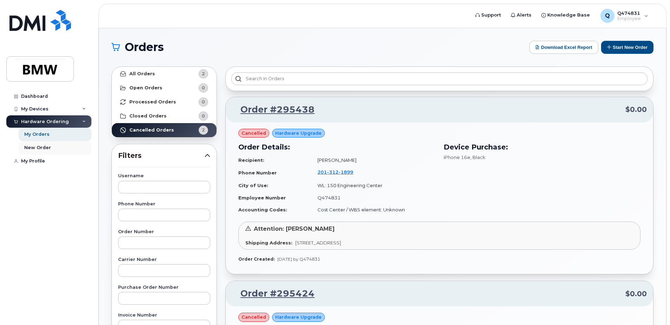 This screenshot has width=670, height=325. Describe the element at coordinates (164, 74) in the screenshot. I see `a: All Orders2` at that location.